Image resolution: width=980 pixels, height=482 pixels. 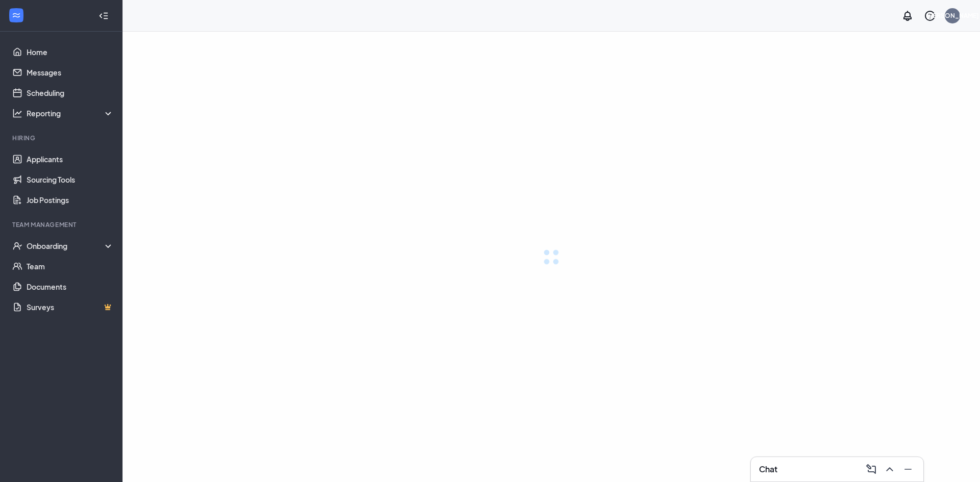 I want to click on svg: WorkstreamLogo, so click(x=16, y=15).